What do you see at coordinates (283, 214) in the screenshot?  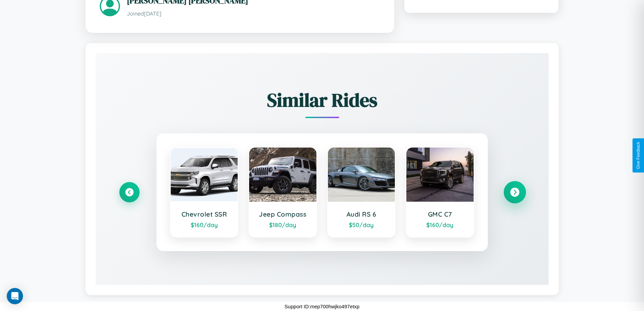 I see `h3: Jeep Compass` at bounding box center [283, 214].